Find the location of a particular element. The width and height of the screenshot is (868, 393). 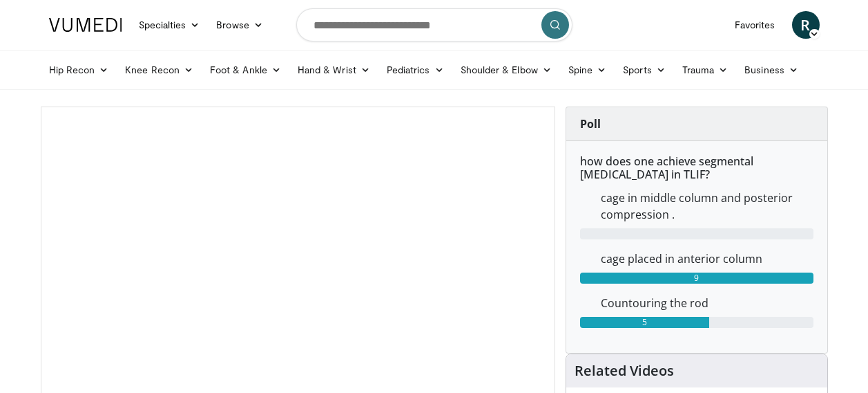

h4: Related Videos is located at coordinates (624, 371).